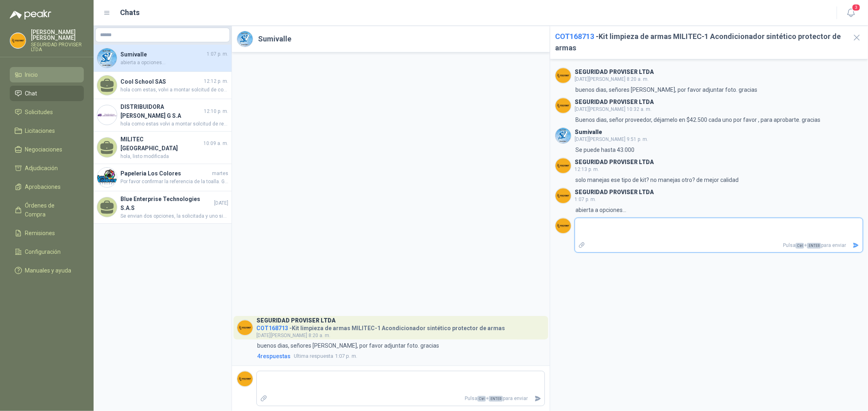  What do you see at coordinates (51, 210) in the screenshot?
I see `span: Órdenes de Compra` at bounding box center [51, 210].